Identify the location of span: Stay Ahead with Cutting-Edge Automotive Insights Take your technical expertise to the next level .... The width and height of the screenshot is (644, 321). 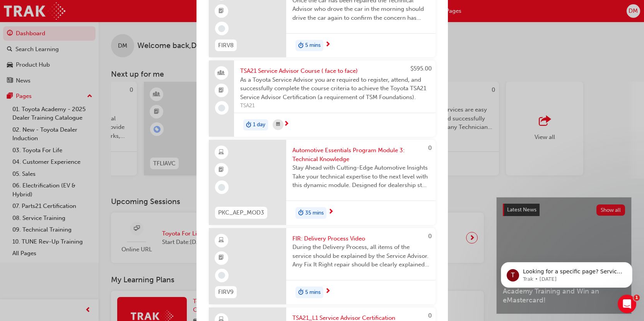
(360, 177).